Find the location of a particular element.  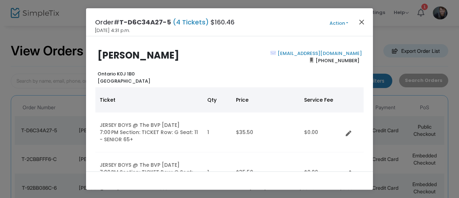

span: T-D6C34A27-5 is located at coordinates (145, 22).